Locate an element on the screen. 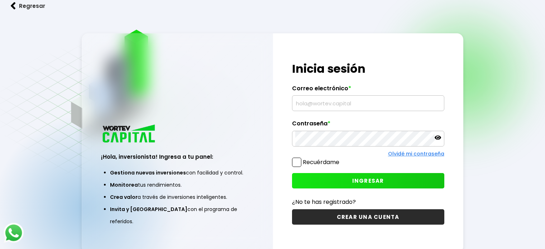  li: a través de inversiones inteligentes. is located at coordinates (177, 197).